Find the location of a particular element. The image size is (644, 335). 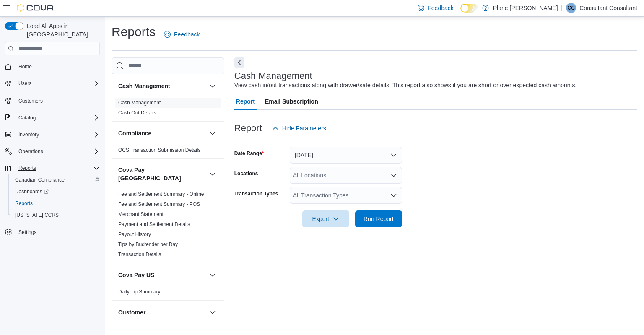

span: Fee and Settlement Summary - Online is located at coordinates (161, 194).